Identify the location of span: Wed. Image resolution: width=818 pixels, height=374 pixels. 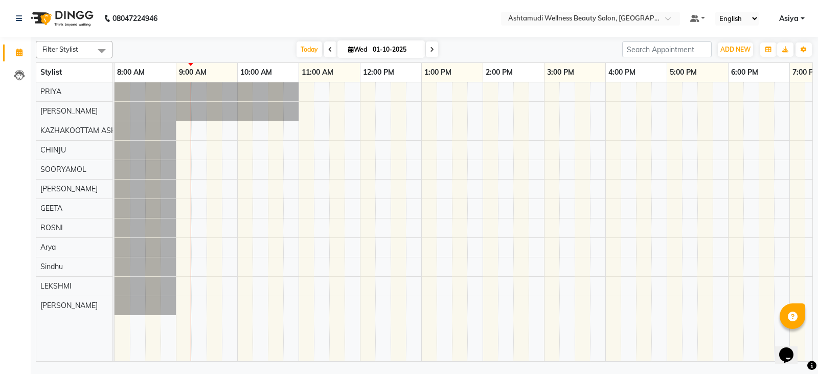
(357, 49).